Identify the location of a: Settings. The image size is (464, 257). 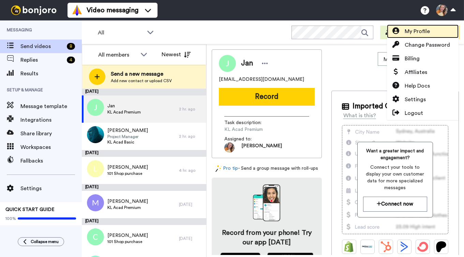
(423, 99).